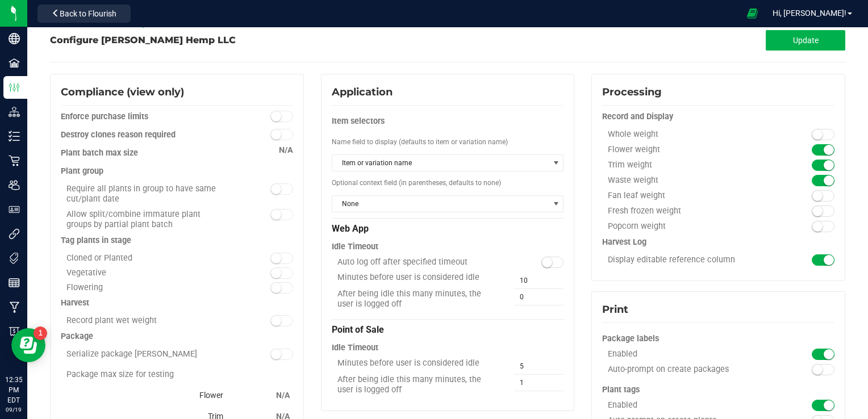 The width and height of the screenshot is (868, 419). Describe the element at coordinates (689, 134) in the screenshot. I see `div: Whole weight` at that location.